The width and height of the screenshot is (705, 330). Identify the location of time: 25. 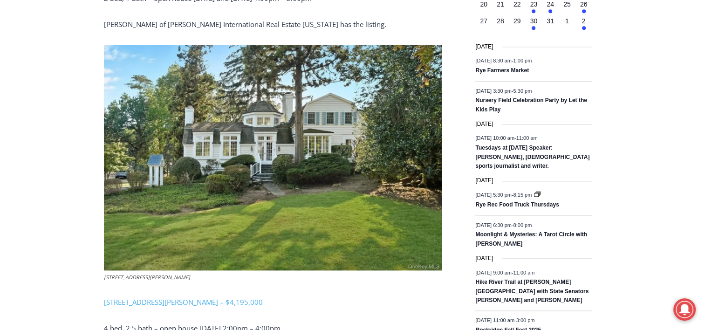
(567, 4).